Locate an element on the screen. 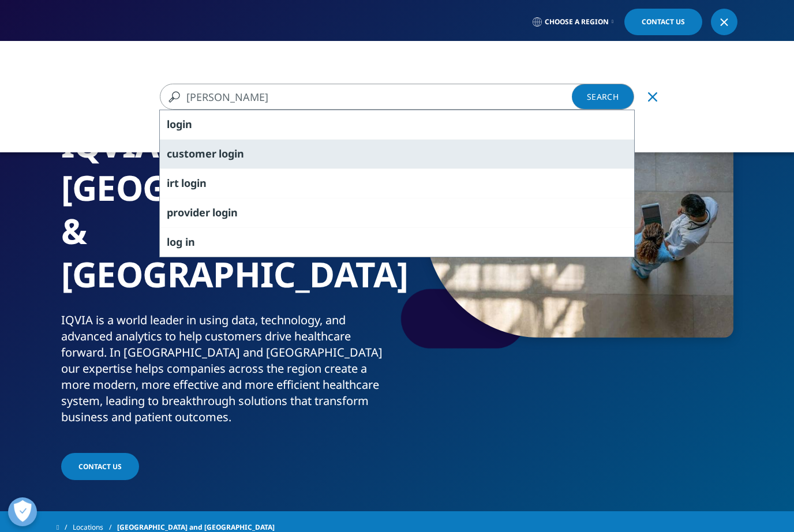 This screenshot has width=794, height=532. nav: Primary is located at coordinates (445, 67).